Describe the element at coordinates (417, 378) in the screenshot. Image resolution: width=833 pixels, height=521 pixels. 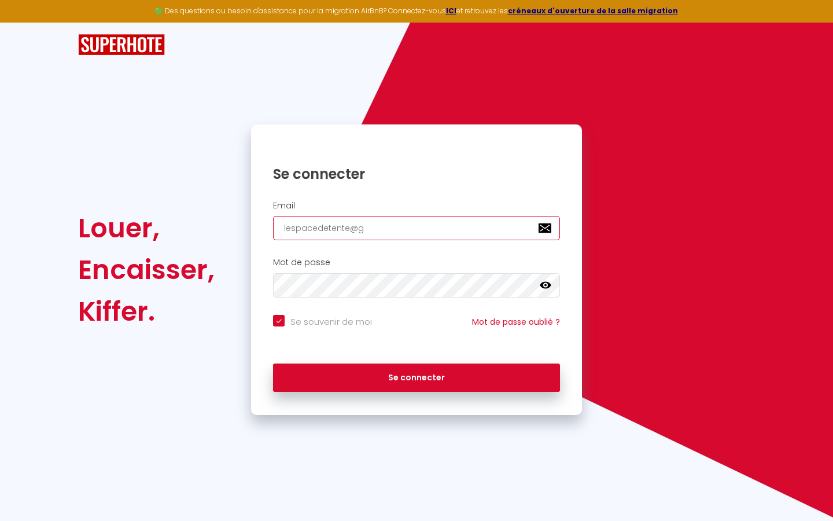
I see `button: Se connecter` at that location.